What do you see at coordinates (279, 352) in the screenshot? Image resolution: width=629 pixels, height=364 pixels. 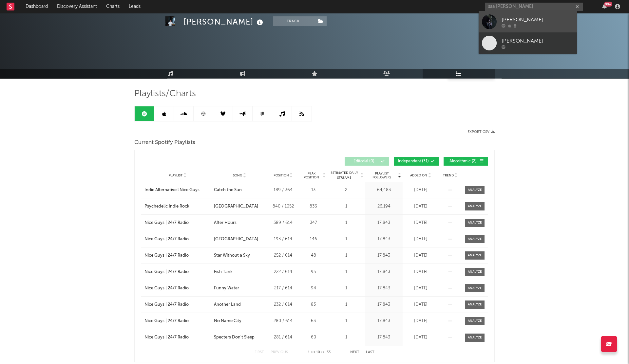 I see `button: Previous` at bounding box center [279, 352].